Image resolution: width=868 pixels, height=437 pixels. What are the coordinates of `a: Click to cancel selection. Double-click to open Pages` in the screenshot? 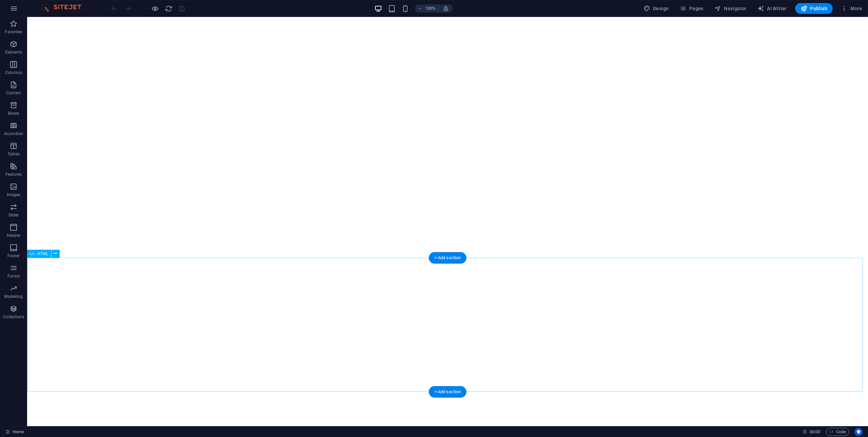 It's located at (15, 432).